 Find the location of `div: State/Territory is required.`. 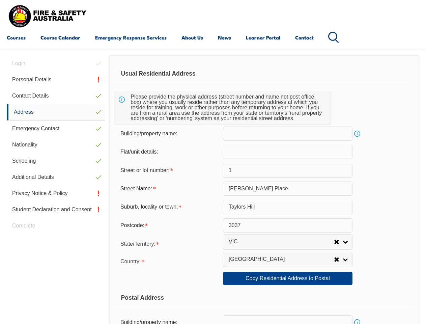

div: State/Territory is required. is located at coordinates (169, 243).